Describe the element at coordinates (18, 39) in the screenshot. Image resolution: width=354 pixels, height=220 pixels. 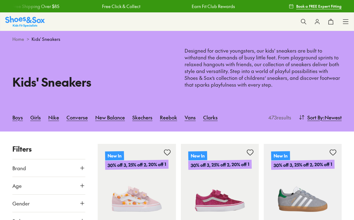
I see `a: Home` at that location.